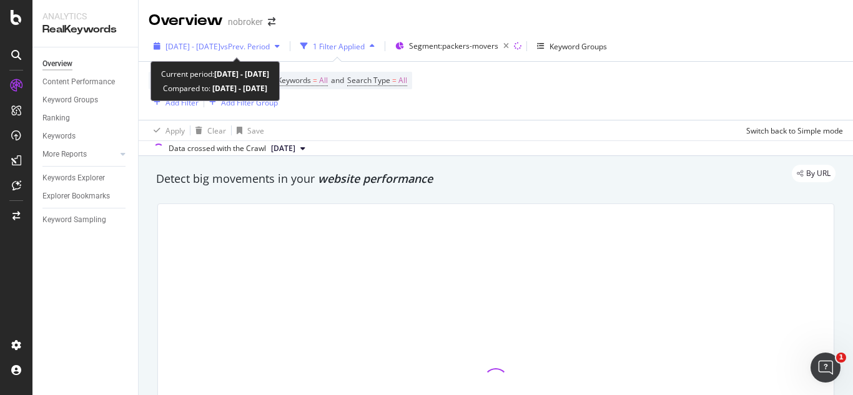  I want to click on span: By URL, so click(818, 174).